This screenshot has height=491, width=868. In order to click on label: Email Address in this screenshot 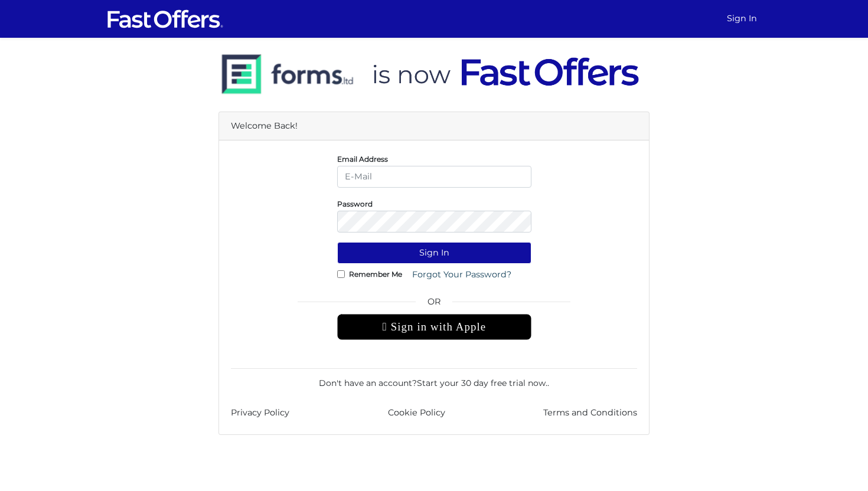, I will do `click(363, 159)`.